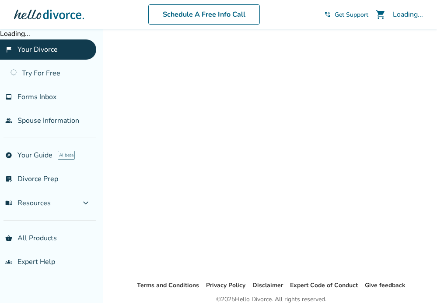 The width and height of the screenshot is (437, 303). Describe the element at coordinates (9, 203) in the screenshot. I see `span: menu_book` at that location.